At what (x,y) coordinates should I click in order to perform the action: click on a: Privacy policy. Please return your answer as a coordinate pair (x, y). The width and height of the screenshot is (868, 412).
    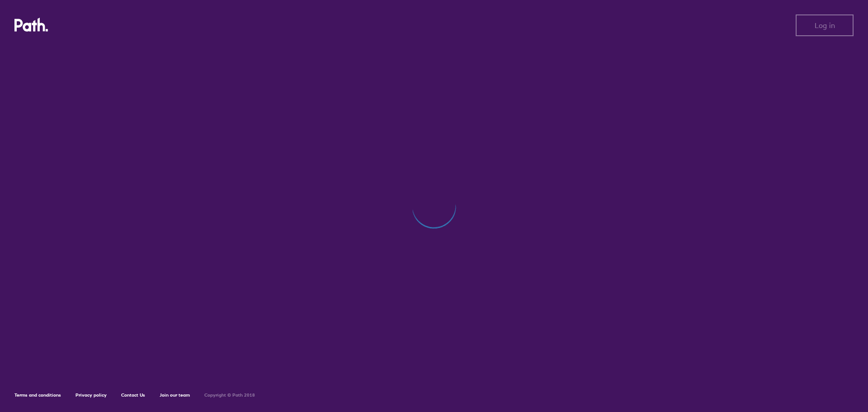
    Looking at the image, I should click on (91, 395).